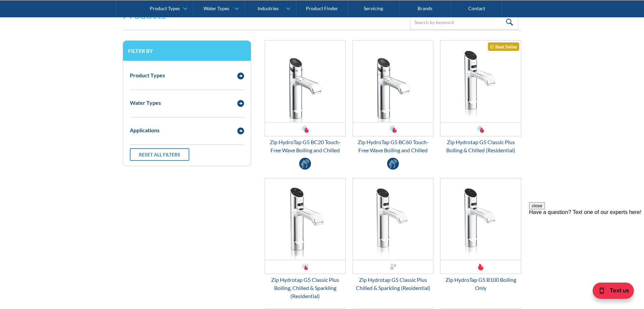 The height and width of the screenshot is (309, 644). I want to click on div: Zip Hydrotap G5 Classic Plus Chilled & Sparkling (Residential), so click(393, 284).